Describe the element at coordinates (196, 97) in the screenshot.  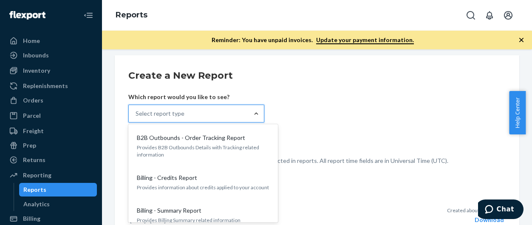
I see `p: Which report would you like to see?` at that location.